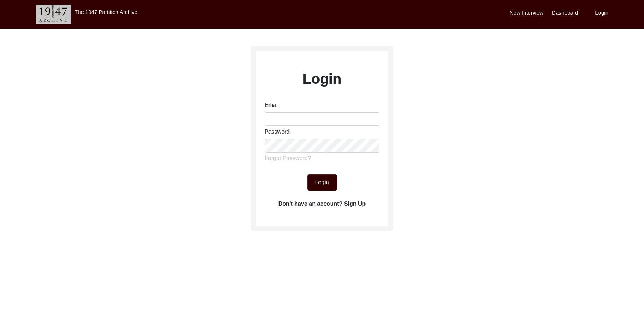  Describe the element at coordinates (288, 158) in the screenshot. I see `label: Forgot Password?` at that location.